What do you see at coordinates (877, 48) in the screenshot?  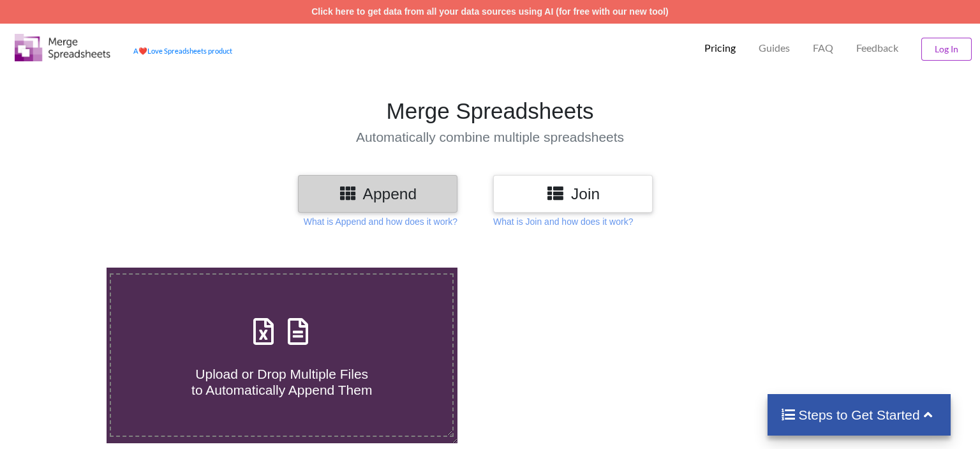 I see `span: Feedback` at bounding box center [877, 48].